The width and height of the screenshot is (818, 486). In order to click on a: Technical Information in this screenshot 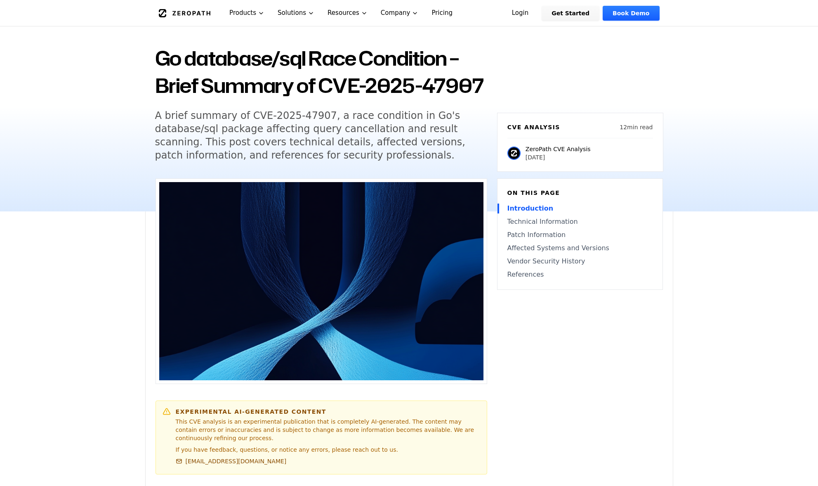, I will do `click(580, 222)`.